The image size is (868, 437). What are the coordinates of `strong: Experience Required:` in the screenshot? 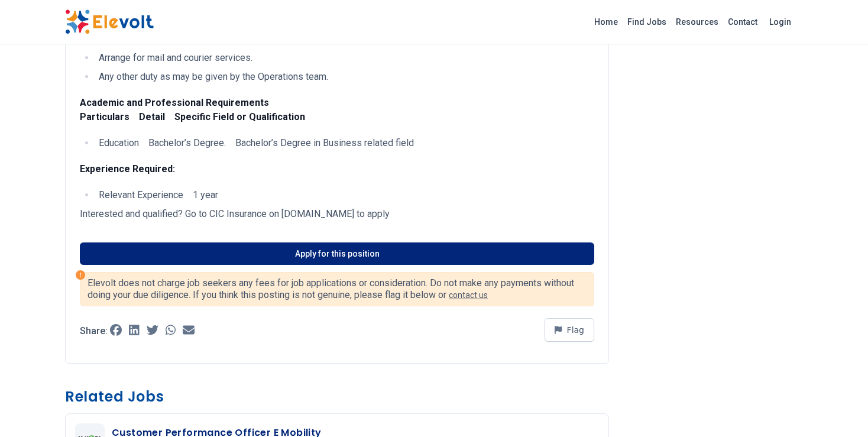 It's located at (127, 168).